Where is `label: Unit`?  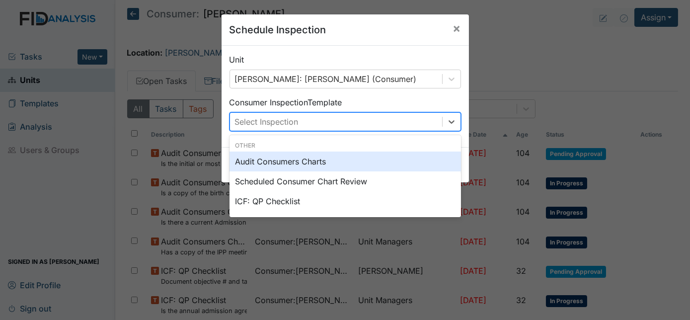
label: Unit is located at coordinates (237, 60).